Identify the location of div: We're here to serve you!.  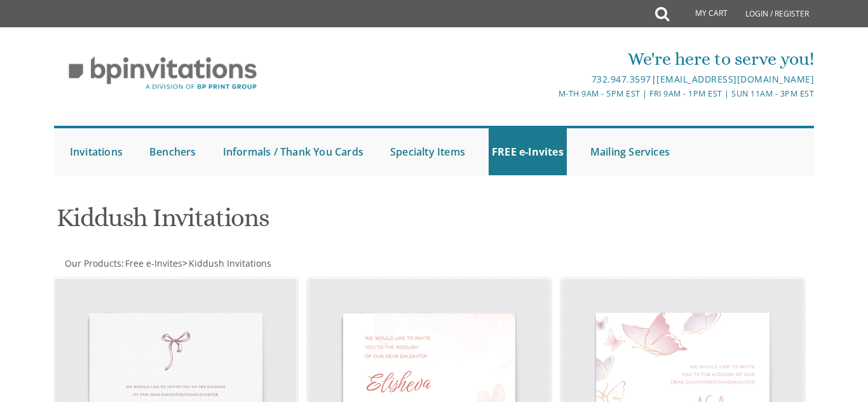
(561, 59).